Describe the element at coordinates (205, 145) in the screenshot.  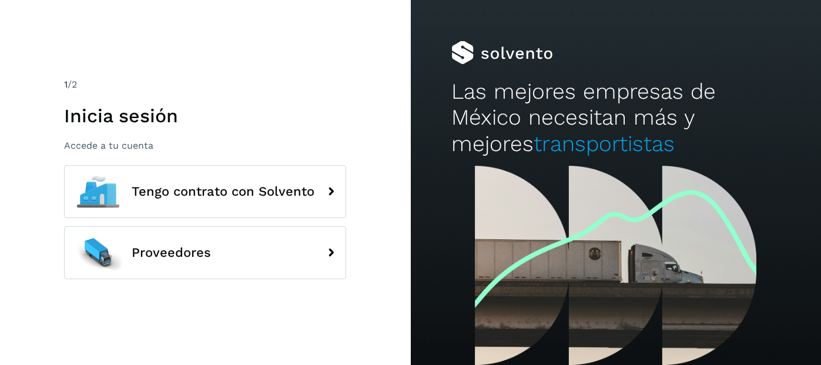
I see `p: Accede a tu cuenta` at that location.